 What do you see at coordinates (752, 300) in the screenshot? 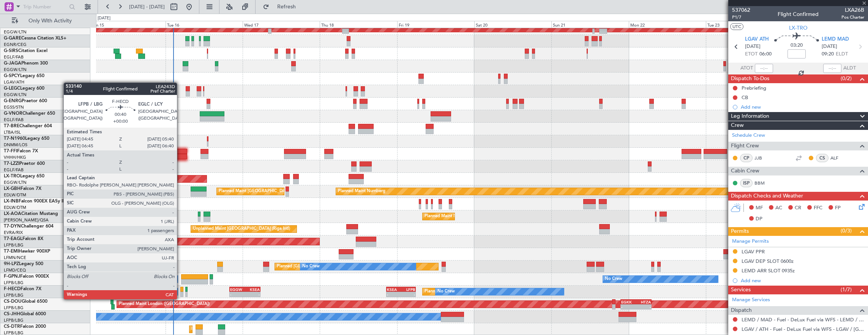
I see `a: Manage Services` at bounding box center [752, 300].